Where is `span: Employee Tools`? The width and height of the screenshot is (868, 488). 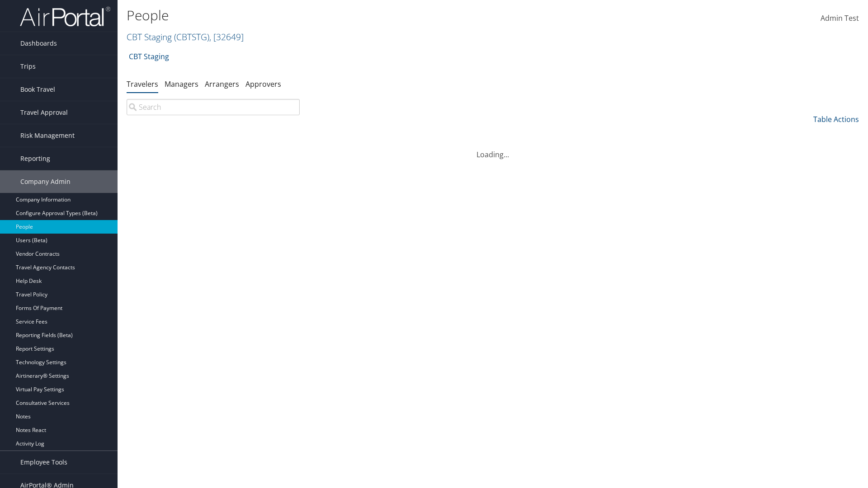
span: Employee Tools is located at coordinates (44, 462).